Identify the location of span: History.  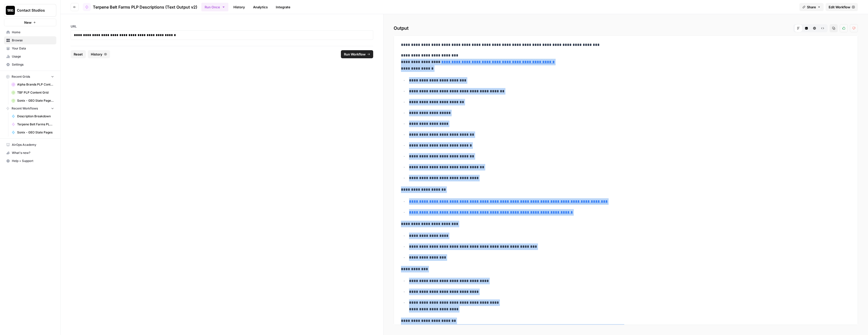
(96, 54).